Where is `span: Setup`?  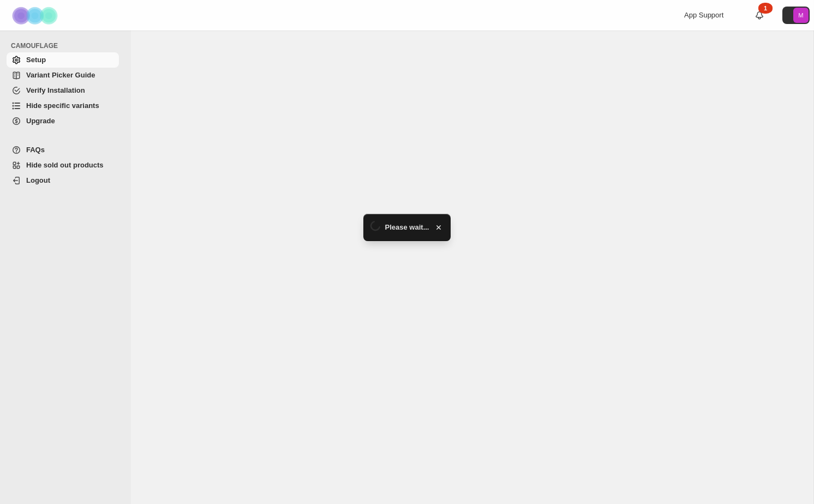
span: Setup is located at coordinates (36, 59).